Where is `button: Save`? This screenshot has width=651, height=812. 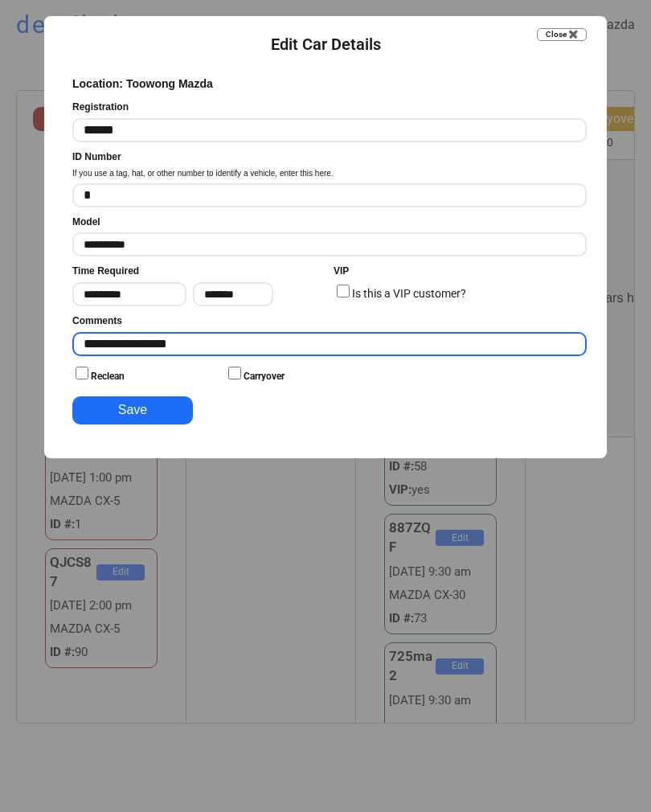 button: Save is located at coordinates (132, 410).